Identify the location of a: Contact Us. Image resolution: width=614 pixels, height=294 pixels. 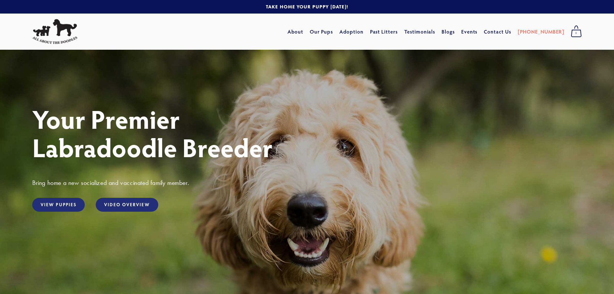
(497, 32).